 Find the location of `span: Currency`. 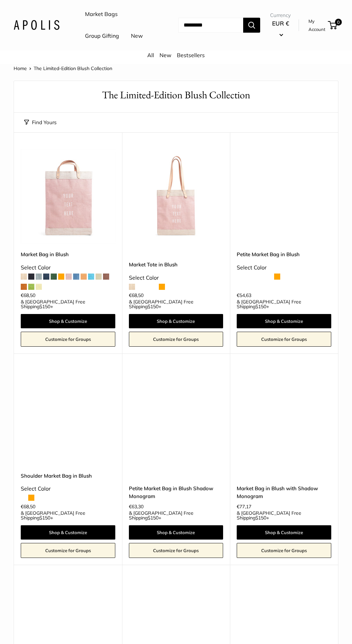

span: Currency is located at coordinates (280, 15).